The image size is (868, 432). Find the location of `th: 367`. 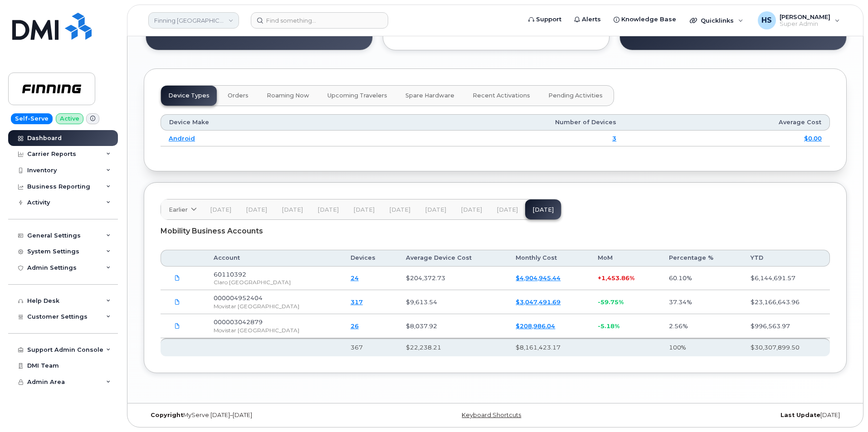

th: 367 is located at coordinates (370, 347).